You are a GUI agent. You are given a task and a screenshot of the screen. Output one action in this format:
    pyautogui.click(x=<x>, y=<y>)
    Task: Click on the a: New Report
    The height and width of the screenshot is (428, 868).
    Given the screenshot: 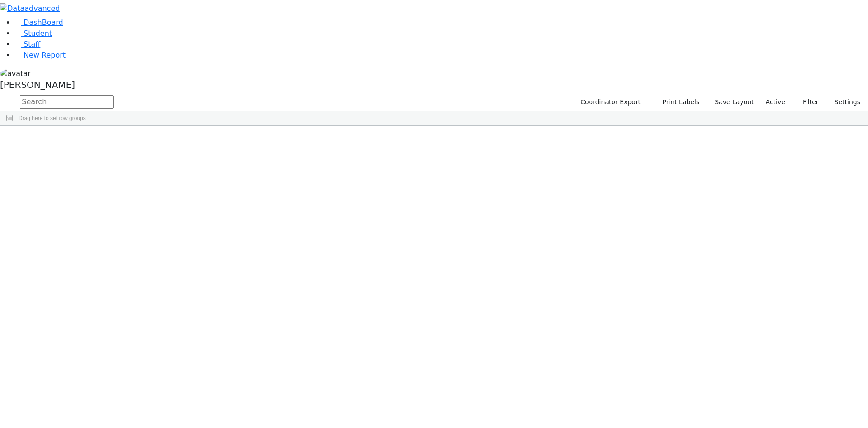 What is the action you would take?
    pyautogui.click(x=40, y=55)
    